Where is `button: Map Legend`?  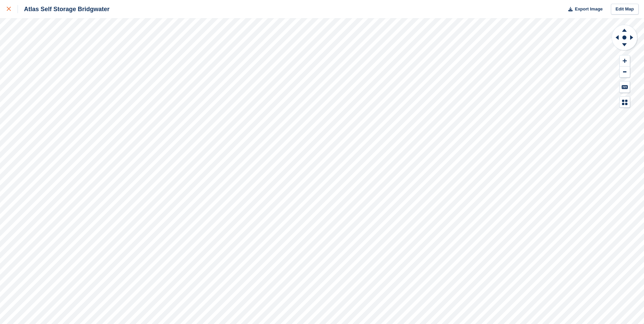
button: Map Legend is located at coordinates (625, 102).